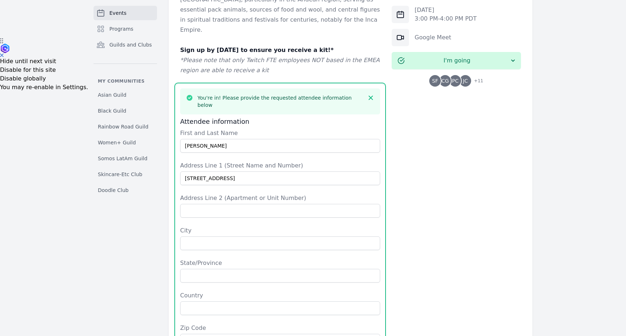  I want to click on h3: Attendee information, so click(280, 122).